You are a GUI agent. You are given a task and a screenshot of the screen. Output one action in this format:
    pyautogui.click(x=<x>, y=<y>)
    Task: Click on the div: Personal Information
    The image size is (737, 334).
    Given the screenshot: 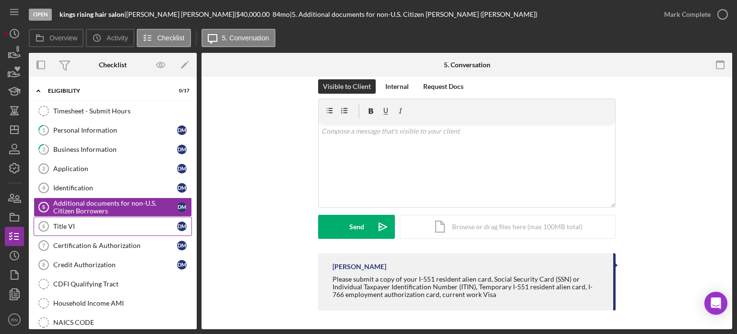 What is the action you would take?
    pyautogui.click(x=115, y=130)
    